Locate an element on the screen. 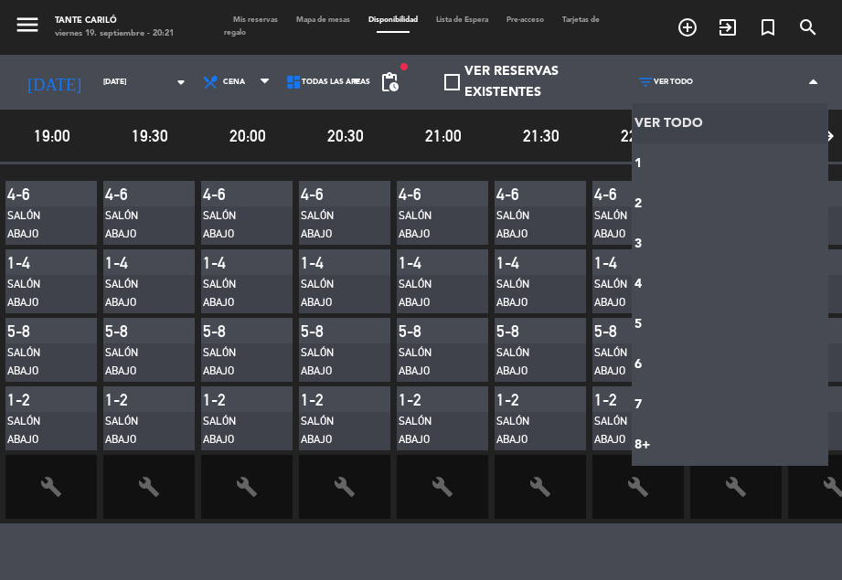 This screenshot has height=580, width=842. span: Cena is located at coordinates (234, 82).